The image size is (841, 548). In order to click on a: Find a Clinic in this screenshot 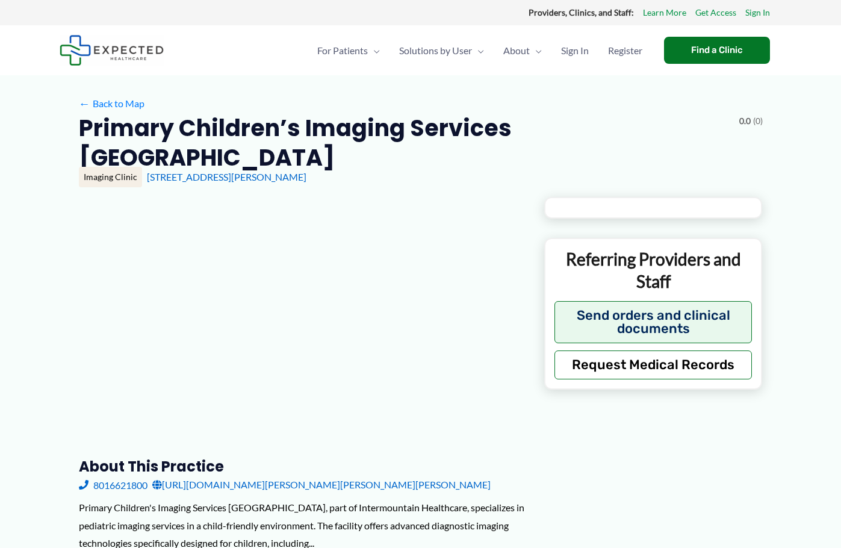, I will do `click(717, 50)`.